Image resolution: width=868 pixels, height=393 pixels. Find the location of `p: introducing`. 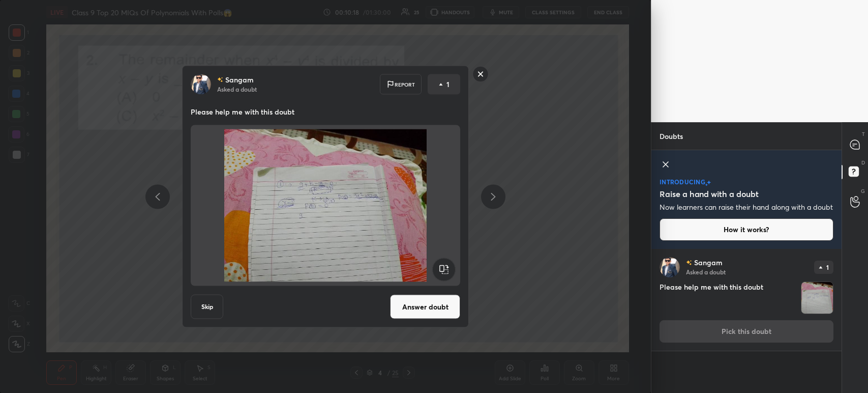

p: introducing is located at coordinates (682, 182).